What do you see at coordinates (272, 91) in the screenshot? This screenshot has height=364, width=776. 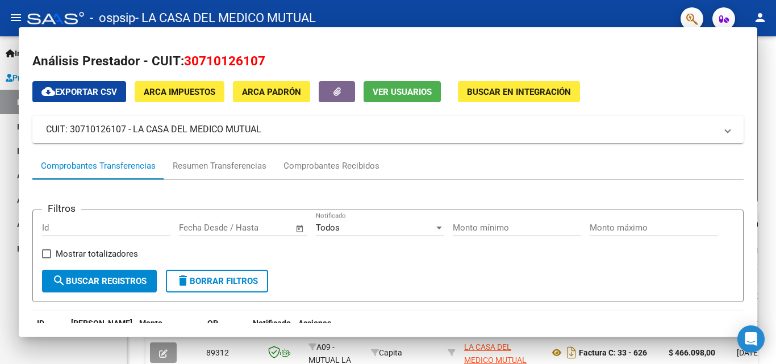 I see `button: ARCA Padrón` at bounding box center [272, 91].